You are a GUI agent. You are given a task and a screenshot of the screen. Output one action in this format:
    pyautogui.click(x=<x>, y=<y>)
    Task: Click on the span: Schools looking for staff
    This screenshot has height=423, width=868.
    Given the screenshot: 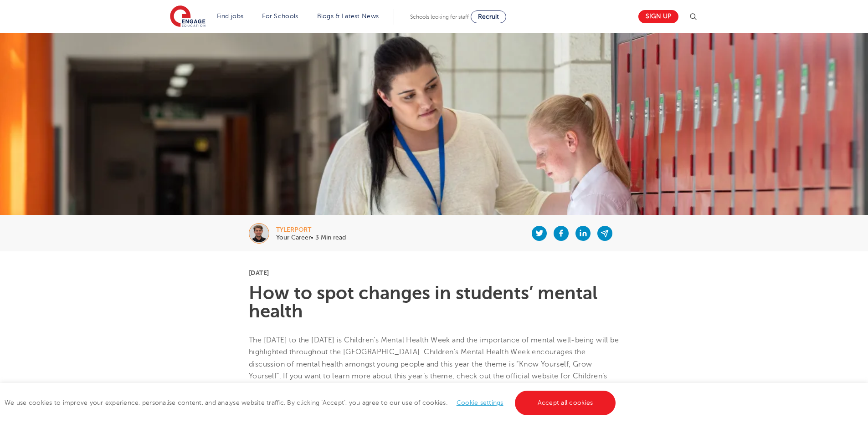 What is the action you would take?
    pyautogui.click(x=439, y=17)
    